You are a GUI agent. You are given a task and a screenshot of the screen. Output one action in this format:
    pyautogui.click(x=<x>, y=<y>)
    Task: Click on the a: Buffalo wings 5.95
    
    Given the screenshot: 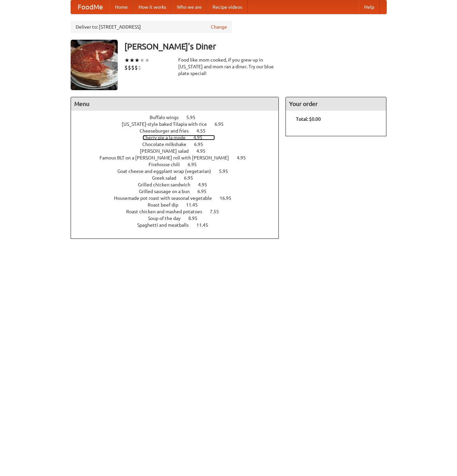 What is the action you would take?
    pyautogui.click(x=179, y=117)
    